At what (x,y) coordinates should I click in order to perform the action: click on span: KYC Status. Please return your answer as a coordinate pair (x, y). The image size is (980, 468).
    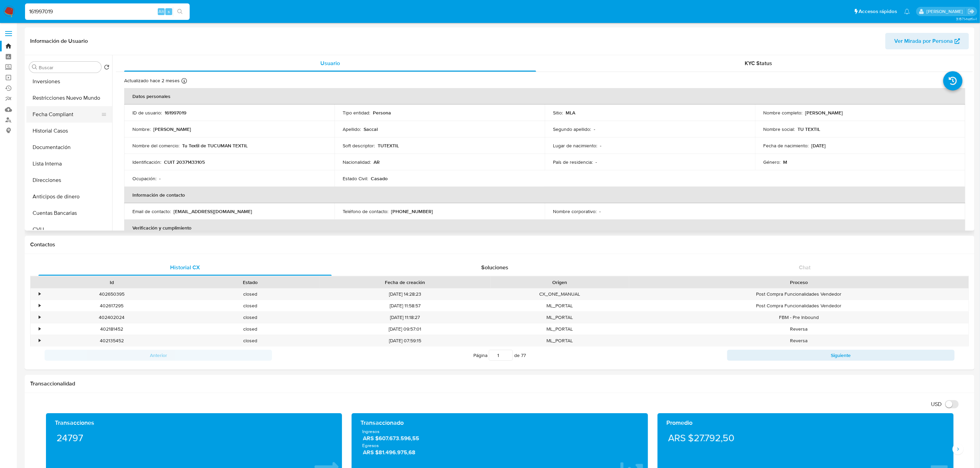
    Looking at the image, I should click on (758, 63).